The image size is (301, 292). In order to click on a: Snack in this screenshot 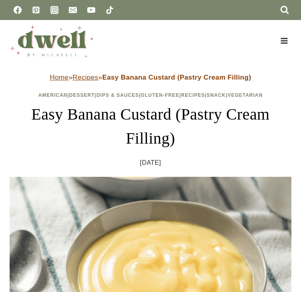, I will do `click(216, 95)`.